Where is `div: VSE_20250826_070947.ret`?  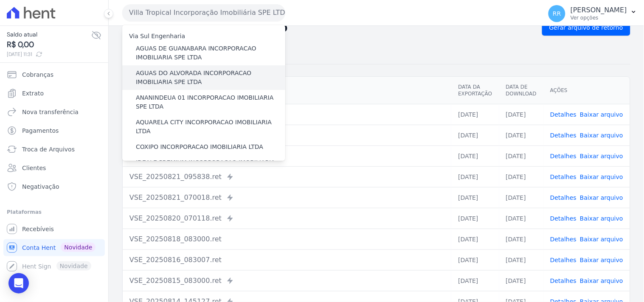 div: VSE_20250826_070947.ret is located at coordinates (287, 115).